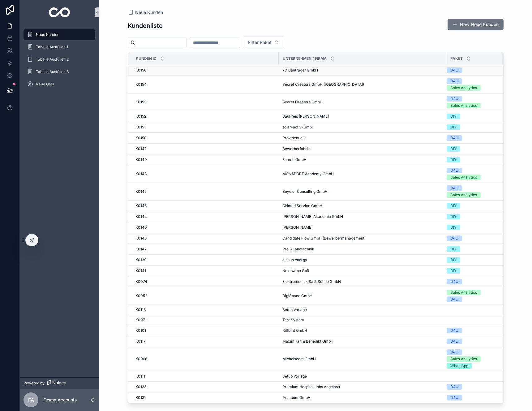 The width and height of the screenshot is (532, 411). What do you see at coordinates (59, 47) in the screenshot?
I see `a: Tabelle Ausfüllen 1` at bounding box center [59, 47].